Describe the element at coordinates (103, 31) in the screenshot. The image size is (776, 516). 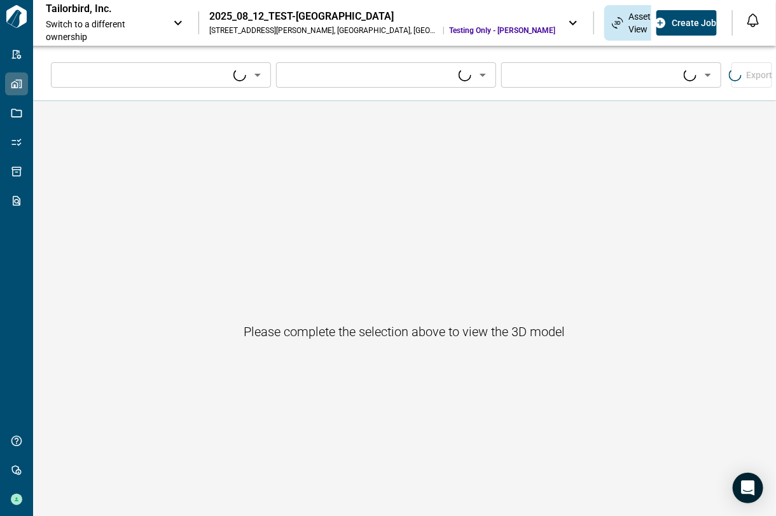
I see `span: Switch to a different ownership` at that location.